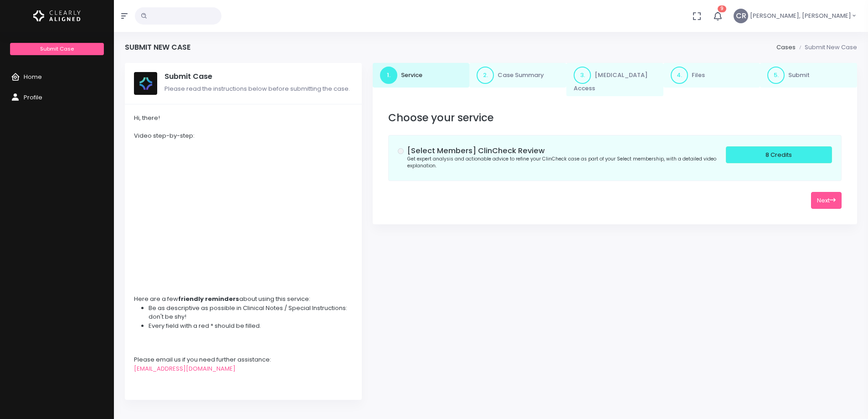  I want to click on div: Hi, there!, so click(243, 118).